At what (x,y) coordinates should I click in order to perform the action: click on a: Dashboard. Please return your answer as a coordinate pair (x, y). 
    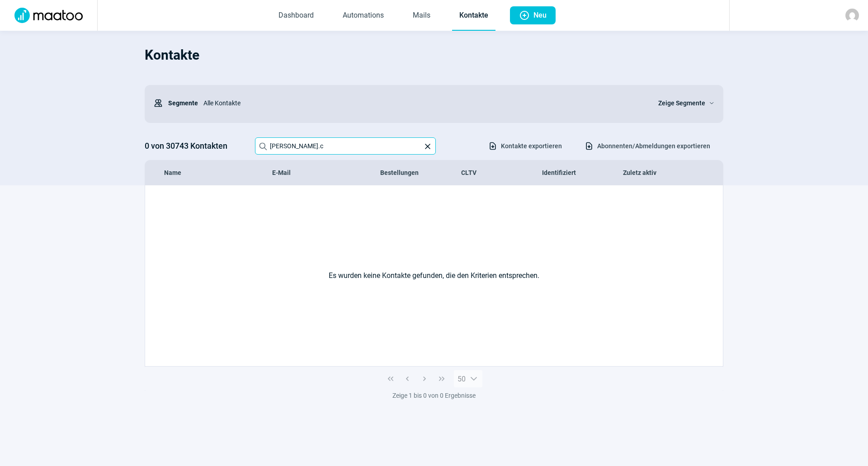
    Looking at the image, I should click on (296, 16).